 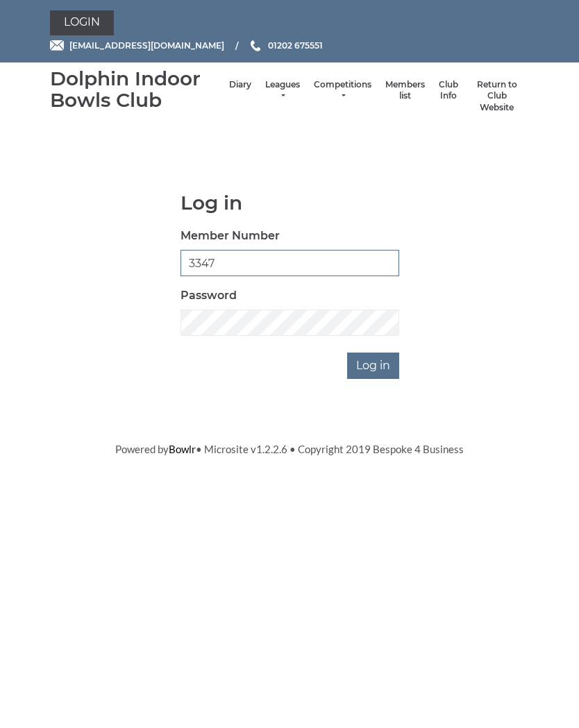 I want to click on span: 01202 675551, so click(x=295, y=45).